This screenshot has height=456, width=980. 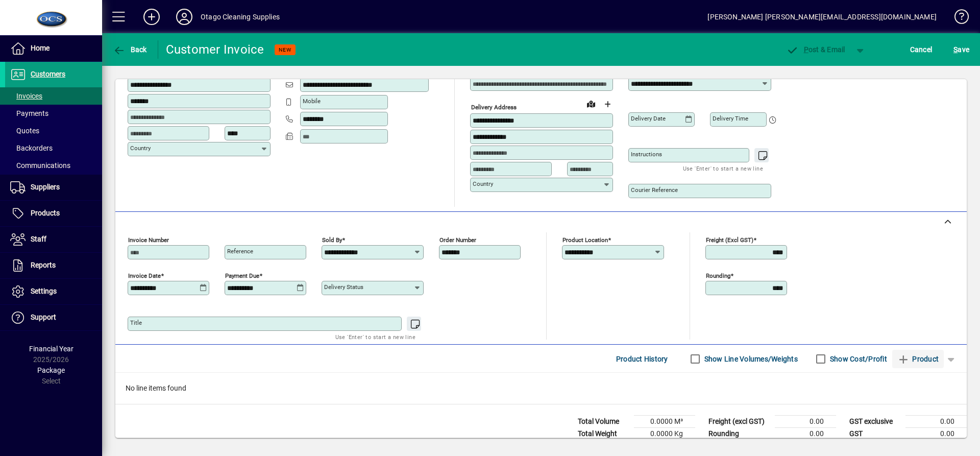 I want to click on td: Rounding, so click(x=739, y=434).